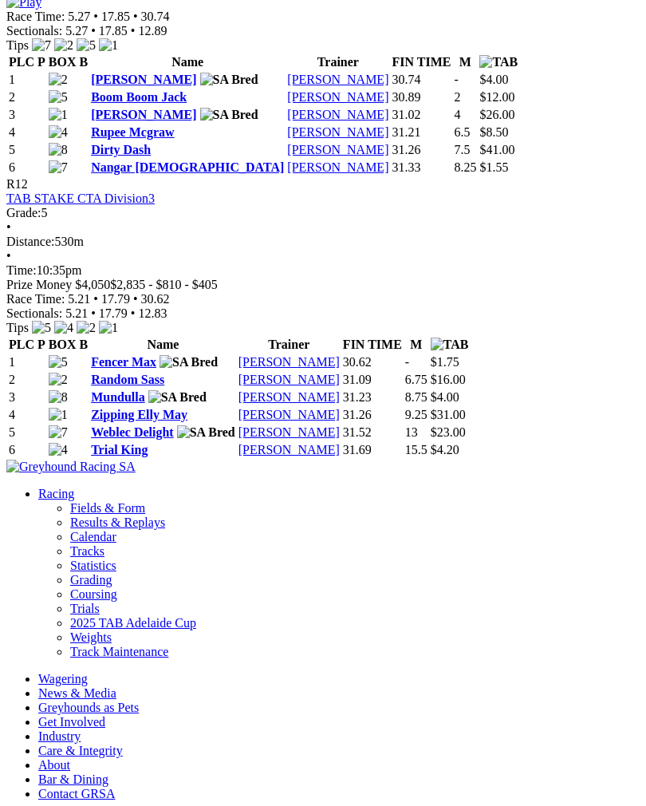  I want to click on span: Grade:, so click(24, 212).